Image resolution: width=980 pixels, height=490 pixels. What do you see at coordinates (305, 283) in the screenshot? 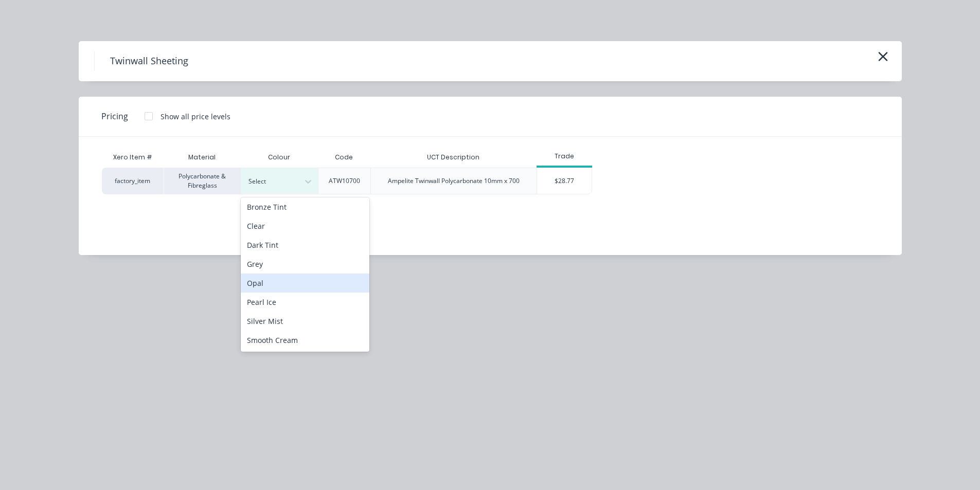
I see `div: Opal` at bounding box center [305, 283].